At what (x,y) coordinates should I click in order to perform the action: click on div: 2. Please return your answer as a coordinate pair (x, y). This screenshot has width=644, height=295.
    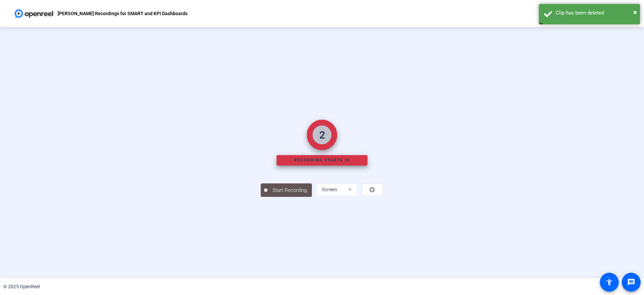
    Looking at the image, I should click on (322, 135).